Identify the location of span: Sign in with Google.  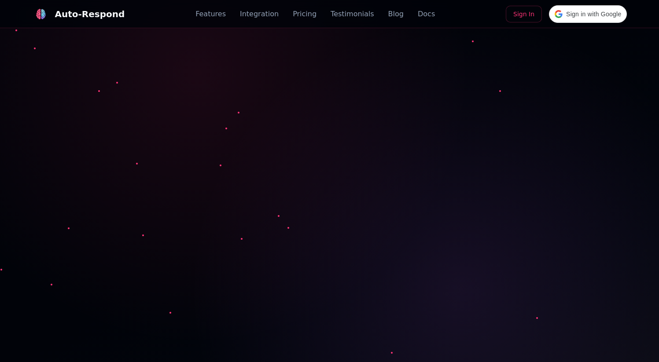
(593, 14).